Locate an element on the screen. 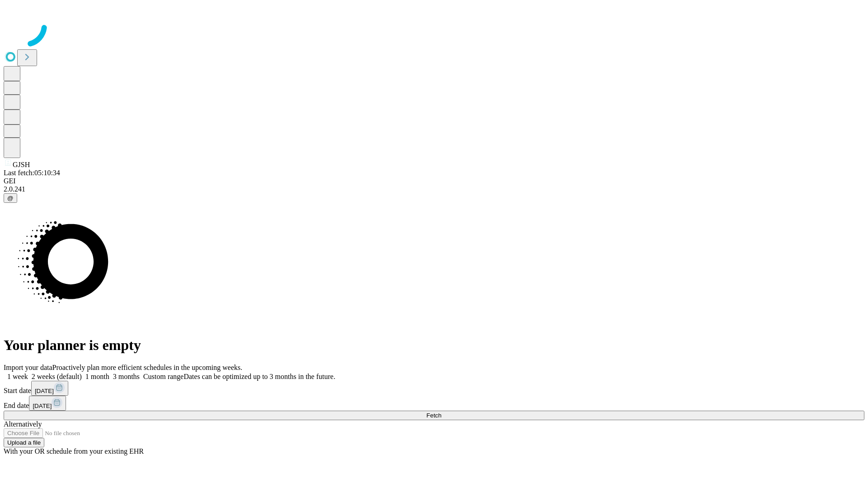  button: Upload a file is located at coordinates (24, 442).